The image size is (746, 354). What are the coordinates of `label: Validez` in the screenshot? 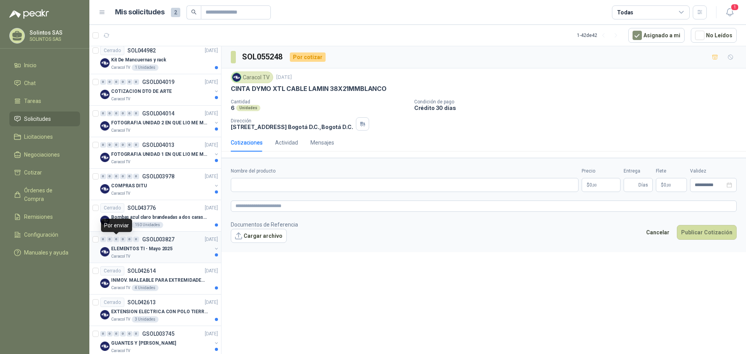 It's located at (714, 171).